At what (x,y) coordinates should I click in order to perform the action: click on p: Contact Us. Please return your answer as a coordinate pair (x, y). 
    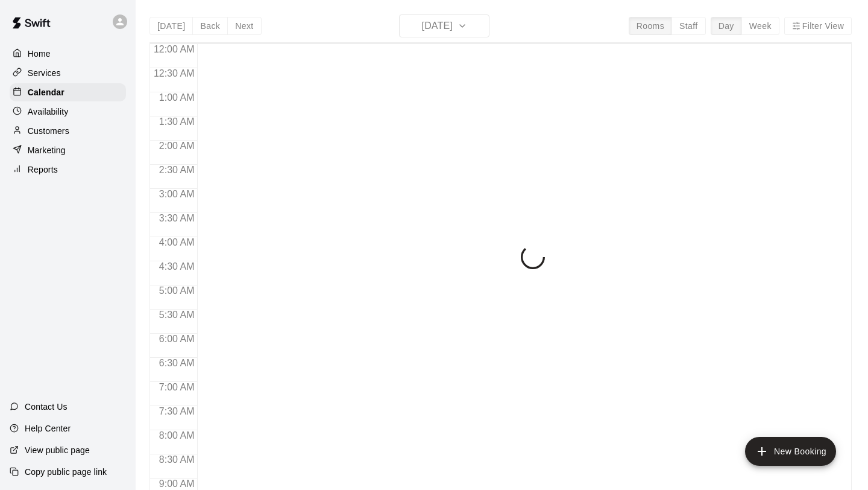
    Looking at the image, I should click on (46, 407).